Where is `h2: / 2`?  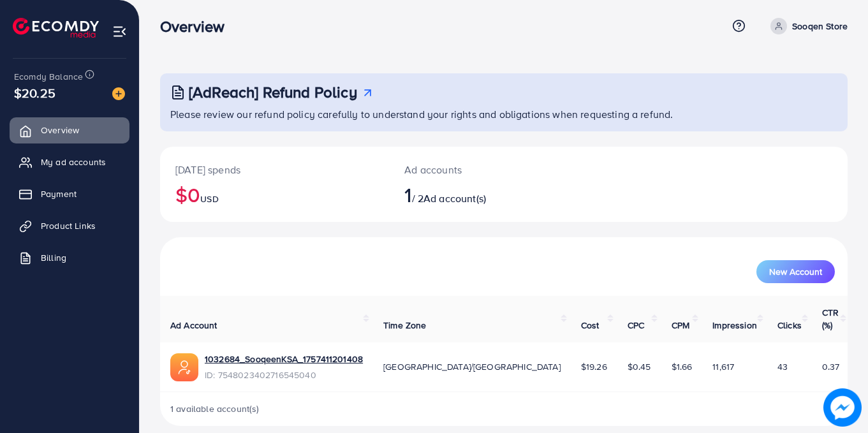 h2: / 2 is located at coordinates (475, 194).